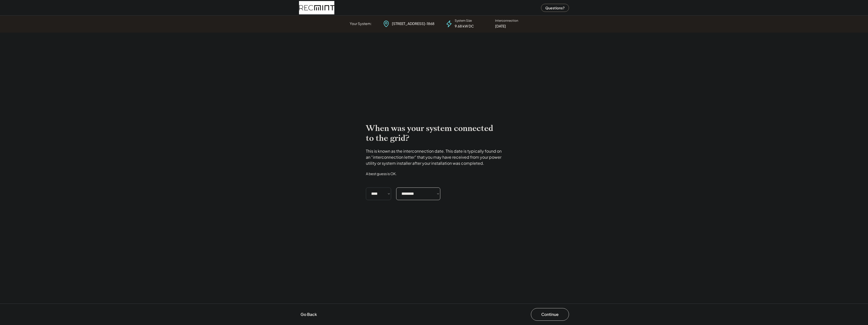  What do you see at coordinates (507, 21) in the screenshot?
I see `div: Interconnection` at bounding box center [507, 21].